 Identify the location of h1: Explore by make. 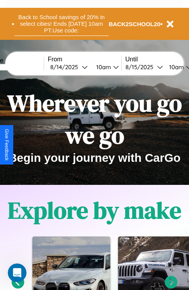
(95, 210).